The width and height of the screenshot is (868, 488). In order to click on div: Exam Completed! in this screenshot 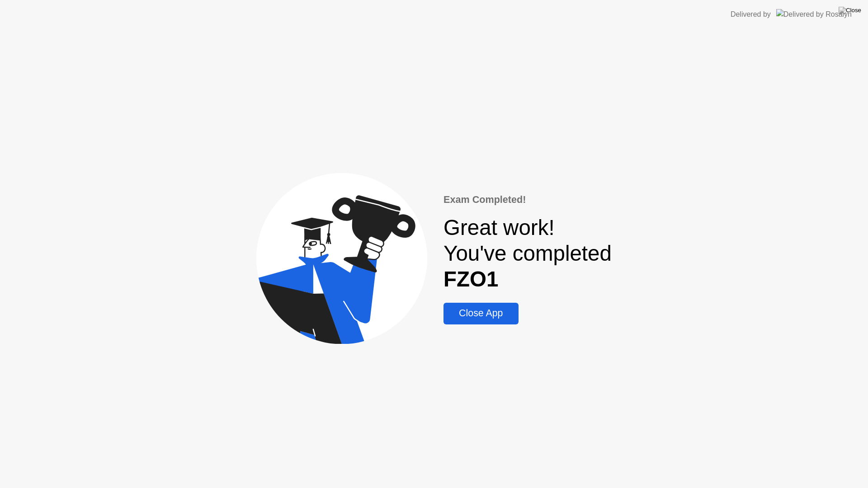, I will do `click(527, 199)`.